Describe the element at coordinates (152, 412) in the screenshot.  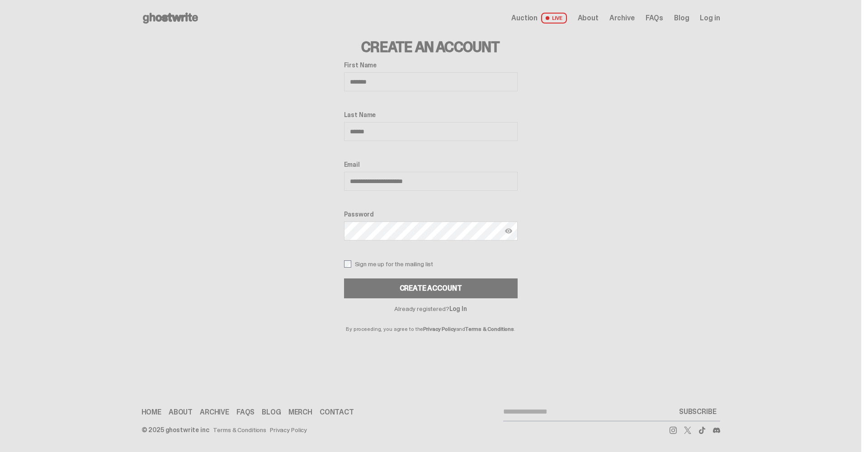
I see `a: Home` at that location.